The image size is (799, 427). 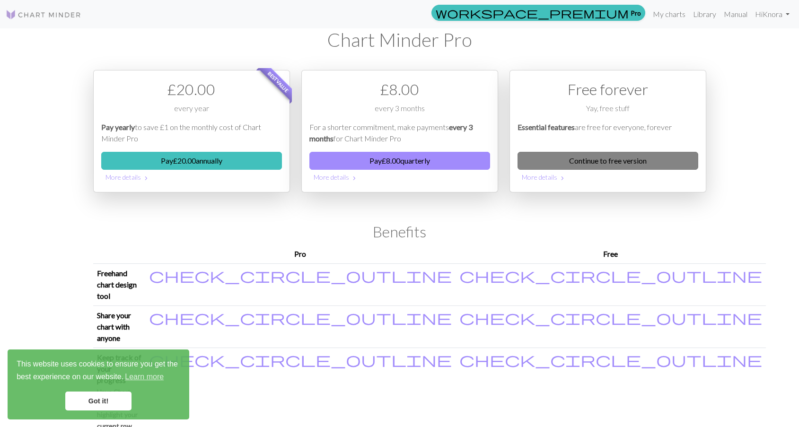 What do you see at coordinates (44, 15) in the screenshot?
I see `img: Logo` at bounding box center [44, 15].